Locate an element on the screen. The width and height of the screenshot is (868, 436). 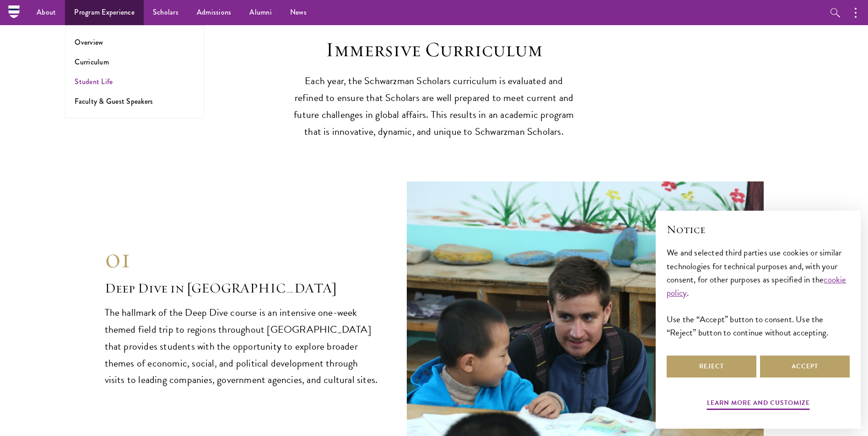
p: The hallmark of the Deep Dive course is an intensive one-week themed field trip to regions throug... is located at coordinates (242, 346).